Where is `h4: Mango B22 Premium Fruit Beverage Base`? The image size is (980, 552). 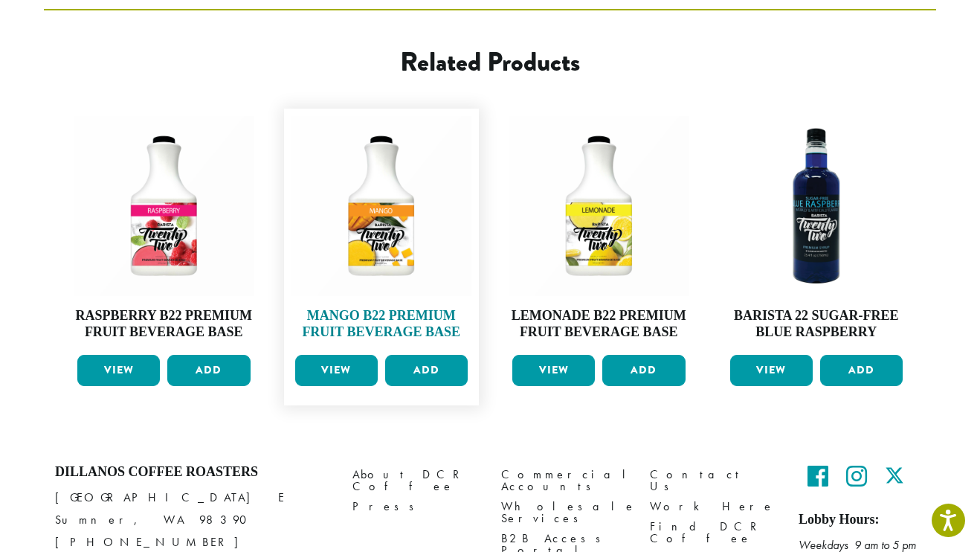
h4: Mango B22 Premium Fruit Beverage Base is located at coordinates (382, 324).